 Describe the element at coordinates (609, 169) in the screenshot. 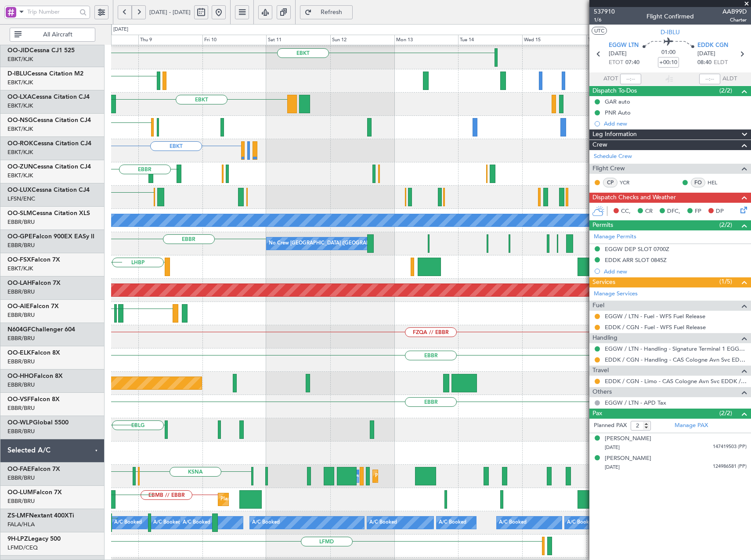

I see `span: Flight Crew` at that location.